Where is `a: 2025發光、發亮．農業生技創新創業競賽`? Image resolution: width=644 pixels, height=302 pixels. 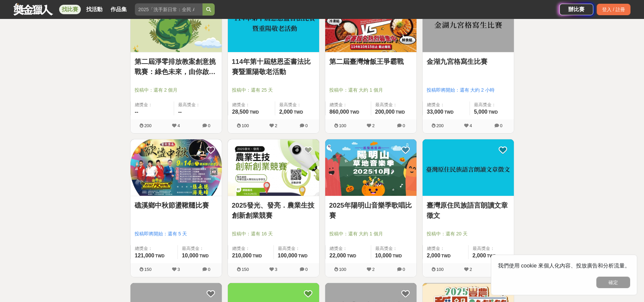
a: 2025發光、發亮．農業生技創新創業競賽 is located at coordinates (273, 210).